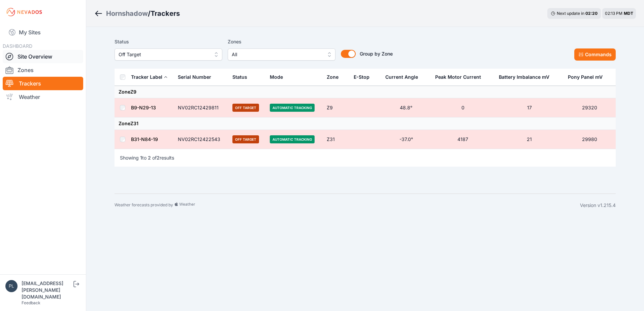  I want to click on a: Site Overview, so click(43, 57).